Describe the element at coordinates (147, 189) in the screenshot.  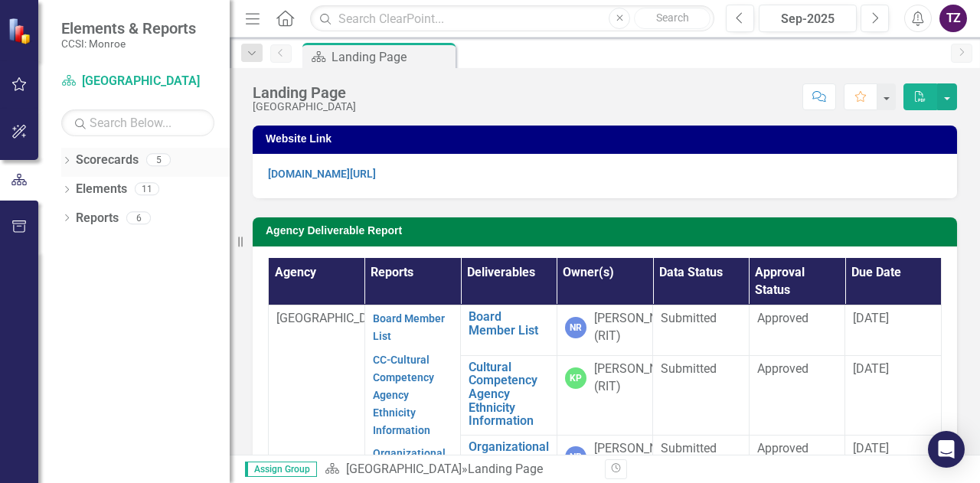
I see `div: 11` at that location.